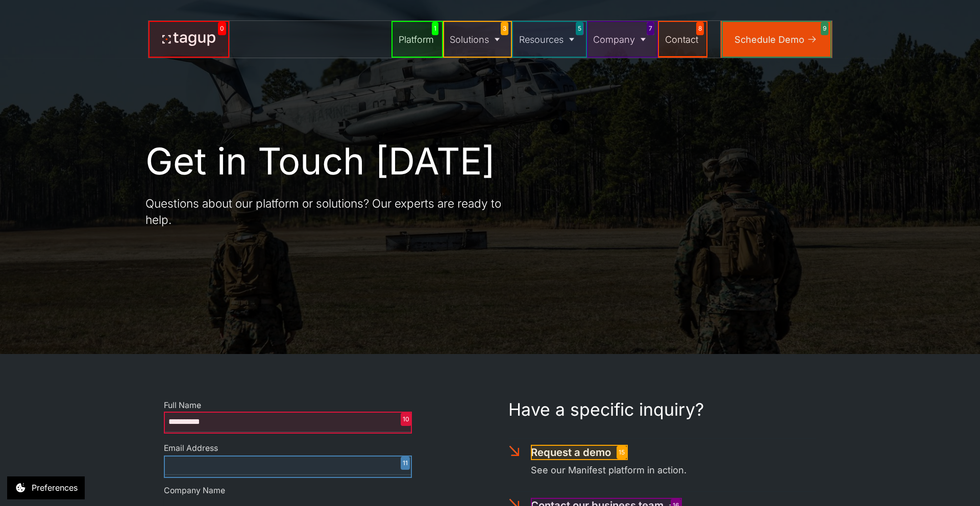 The image size is (980, 506). I want to click on div: Schedule Demo, so click(769, 39).